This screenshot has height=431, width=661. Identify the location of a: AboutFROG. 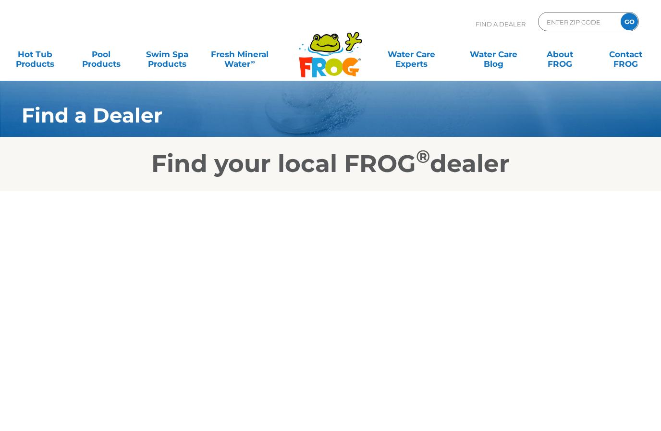
(559, 54).